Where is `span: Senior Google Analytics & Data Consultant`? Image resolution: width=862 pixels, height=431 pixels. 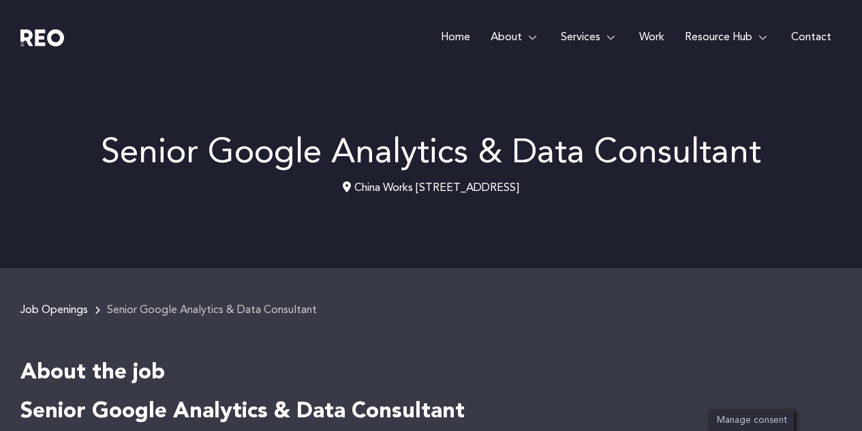
span: Senior Google Analytics & Data Consultant is located at coordinates (212, 310).